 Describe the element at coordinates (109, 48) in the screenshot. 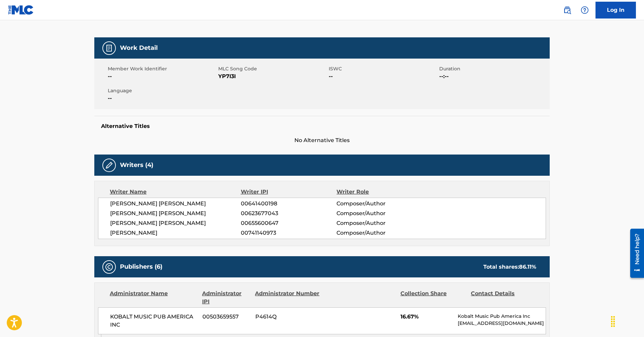

I see `img: Work Detail` at that location.